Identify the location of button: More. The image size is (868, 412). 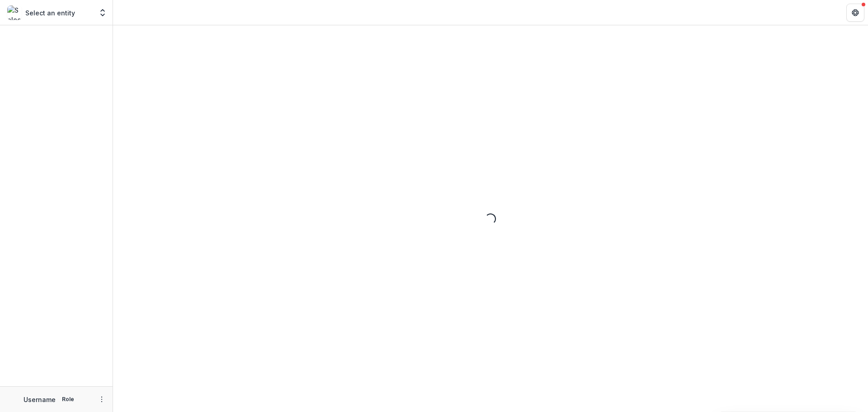
(102, 399).